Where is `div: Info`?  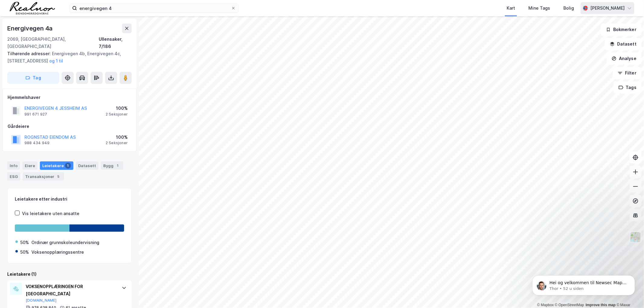 div: Info is located at coordinates (13, 166).